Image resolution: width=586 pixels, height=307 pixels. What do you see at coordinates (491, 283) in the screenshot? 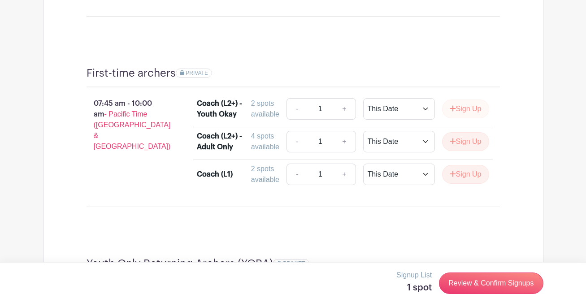
I see `a: Review & Confirm Signups` at bounding box center [491, 283].